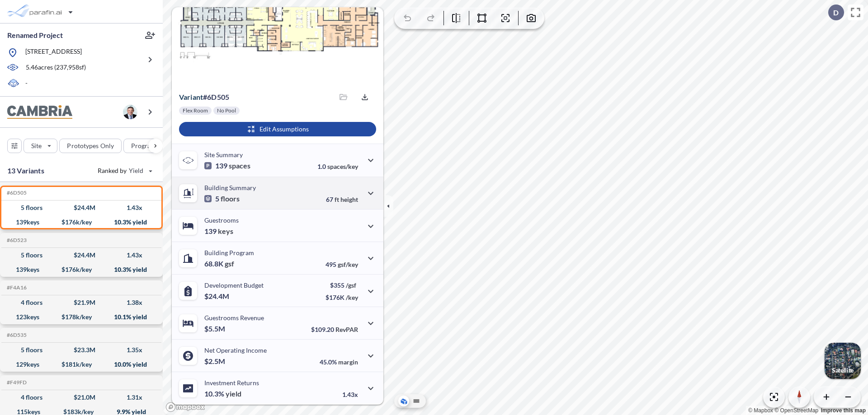 Image resolution: width=868 pixels, height=415 pixels. Describe the element at coordinates (229, 252) in the screenshot. I see `p: Building Program` at that location.